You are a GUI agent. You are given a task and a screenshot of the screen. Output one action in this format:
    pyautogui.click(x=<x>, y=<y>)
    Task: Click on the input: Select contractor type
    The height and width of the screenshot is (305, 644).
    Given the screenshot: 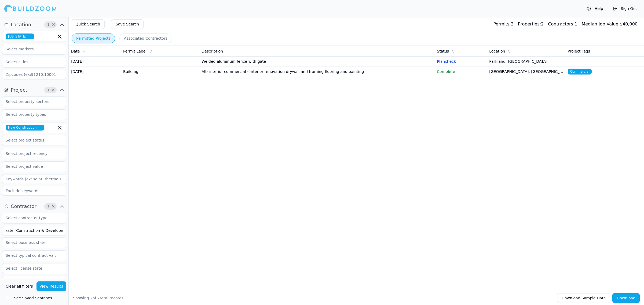 What is the action you would take?
    pyautogui.click(x=31, y=218)
    